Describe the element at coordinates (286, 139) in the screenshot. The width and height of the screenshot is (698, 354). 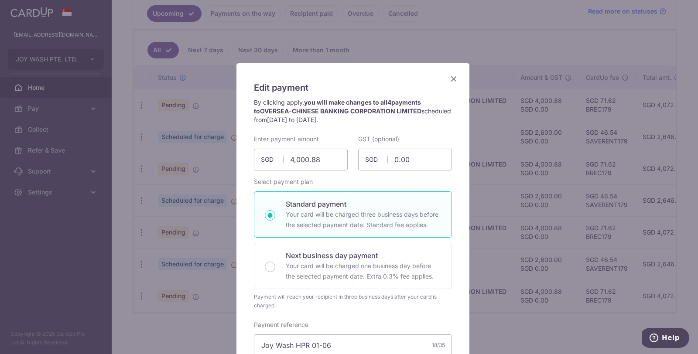
I see `label: Enter payment amount` at that location.